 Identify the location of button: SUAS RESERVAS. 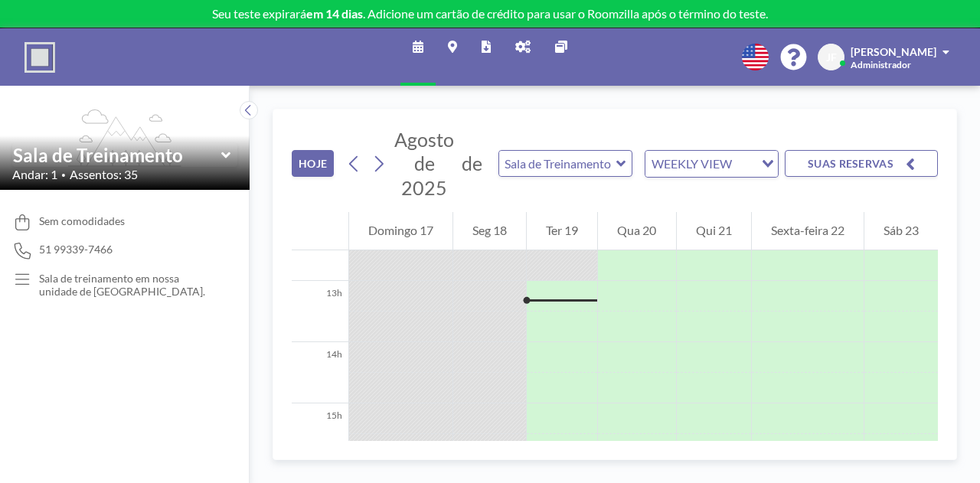
(862, 163).